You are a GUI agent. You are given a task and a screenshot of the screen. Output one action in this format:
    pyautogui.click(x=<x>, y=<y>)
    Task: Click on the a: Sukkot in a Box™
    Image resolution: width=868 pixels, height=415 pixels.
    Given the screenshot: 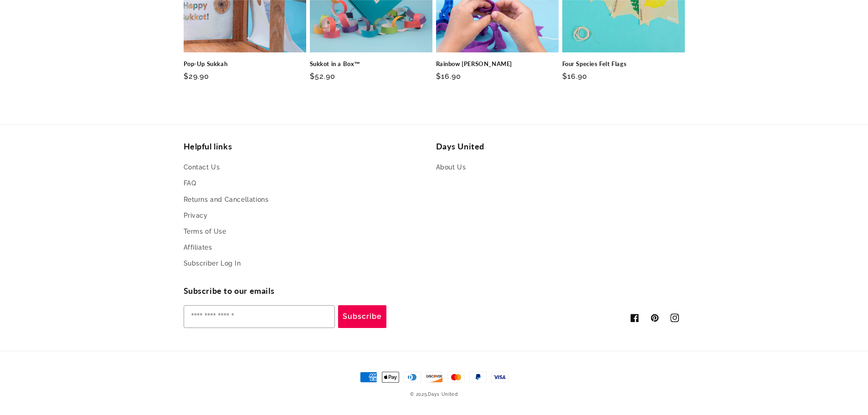 What is the action you would take?
    pyautogui.click(x=371, y=64)
    